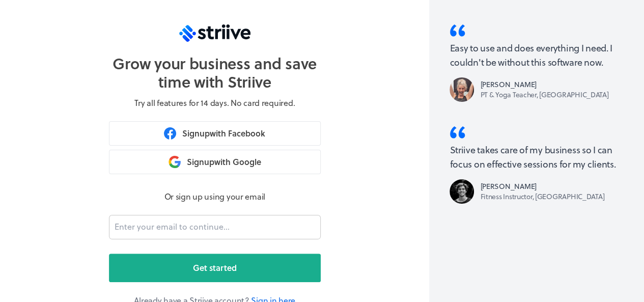 This screenshot has width=644, height=302. I want to click on img: logo-trans.svg, so click(215, 33).